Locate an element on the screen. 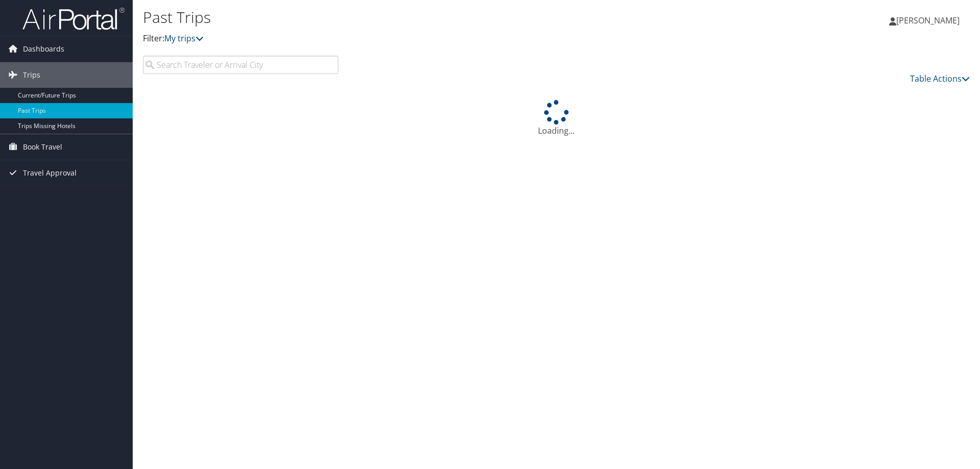 This screenshot has height=469, width=980. span: Trips is located at coordinates (31, 75).